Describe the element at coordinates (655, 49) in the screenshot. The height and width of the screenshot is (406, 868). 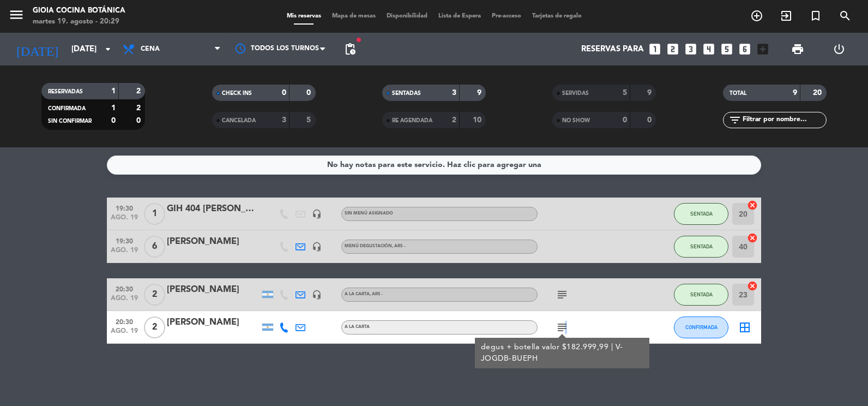
I see `i: looks_one` at that location.